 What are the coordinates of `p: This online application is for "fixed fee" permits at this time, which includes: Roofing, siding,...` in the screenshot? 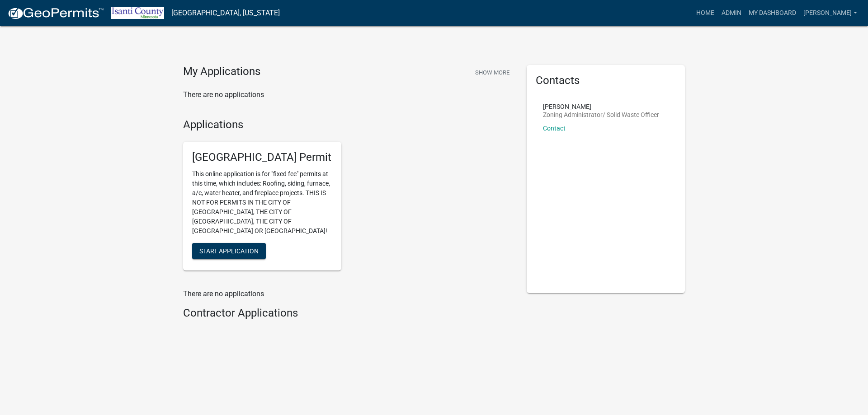 It's located at (262, 202).